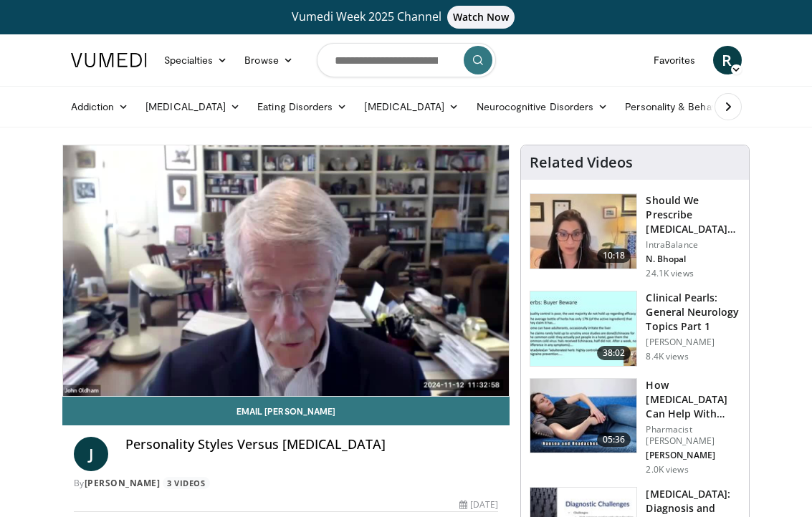 This screenshot has width=812, height=517. I want to click on h4: Related Videos, so click(581, 163).